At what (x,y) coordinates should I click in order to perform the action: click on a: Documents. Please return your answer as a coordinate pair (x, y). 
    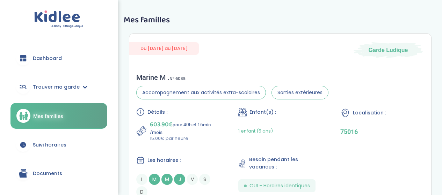
    Looking at the image, I should click on (59, 174).